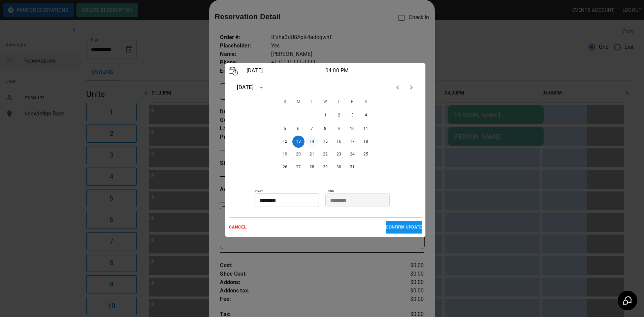  What do you see at coordinates (325, 128) in the screenshot?
I see `button: 8` at bounding box center [325, 128].